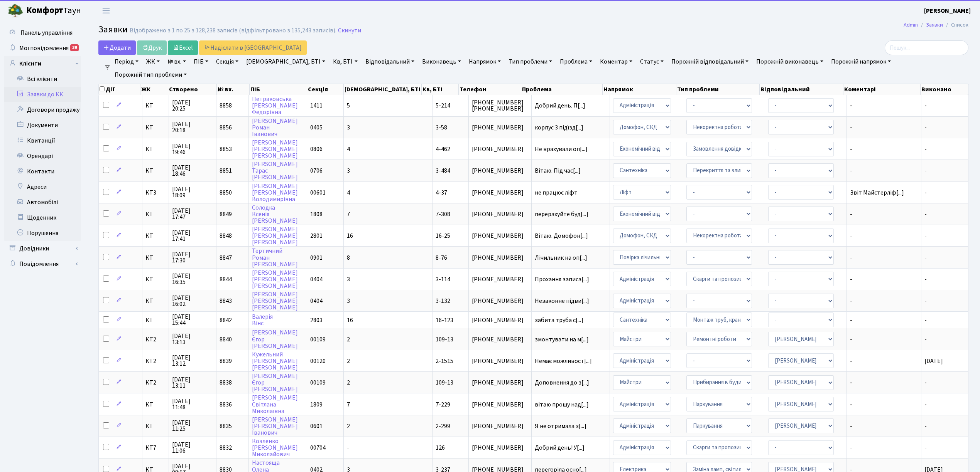 Image resolution: width=980 pixels, height=472 pixels. Describe the element at coordinates (444, 321) in the screenshot. I see `span: 16-123` at that location.